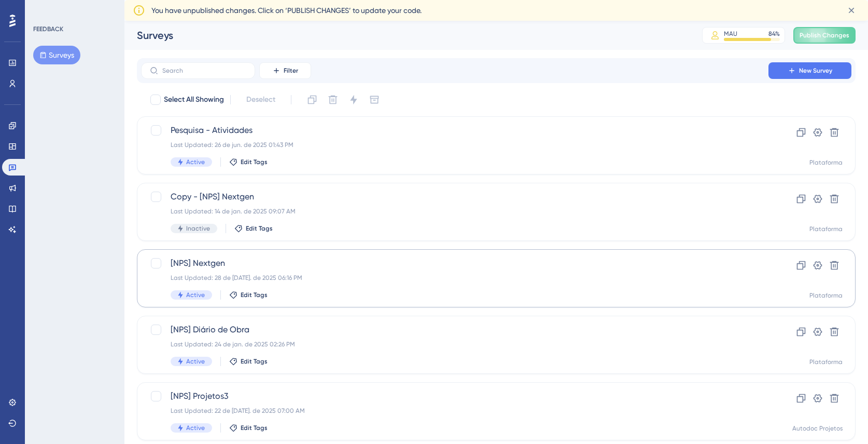 The width and height of the screenshot is (868, 444). Describe the element at coordinates (57, 55) in the screenshot. I see `button: Surveys` at that location.